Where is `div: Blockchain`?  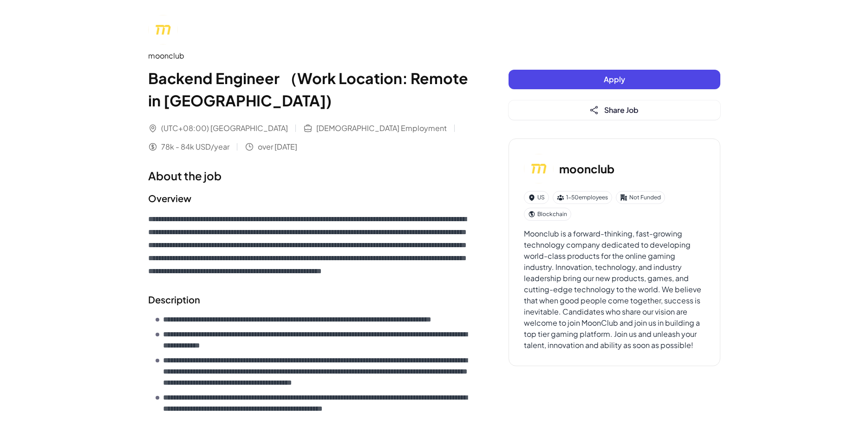 div: Blockchain is located at coordinates (548, 214).